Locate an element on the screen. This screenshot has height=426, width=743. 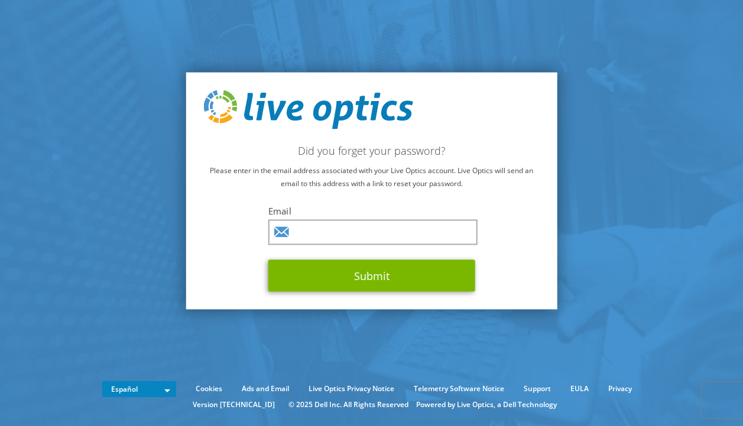
a: EULA is located at coordinates (580, 389).